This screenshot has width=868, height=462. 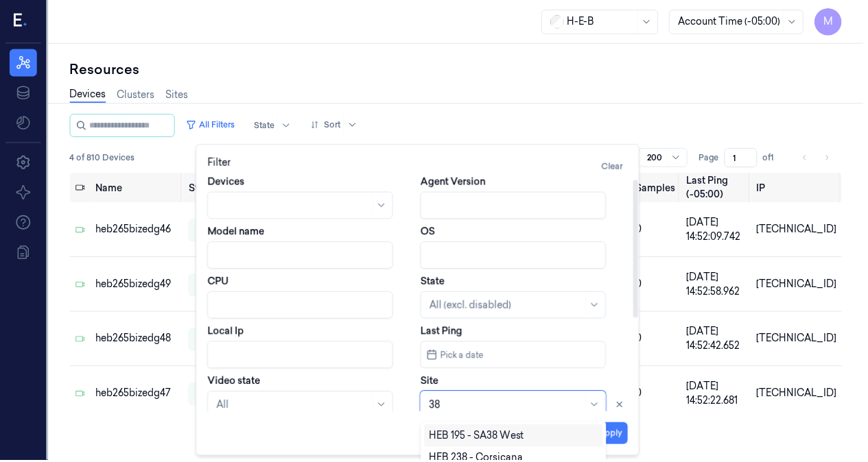 What do you see at coordinates (615, 167) in the screenshot?
I see `button: Clear` at bounding box center [615, 167].